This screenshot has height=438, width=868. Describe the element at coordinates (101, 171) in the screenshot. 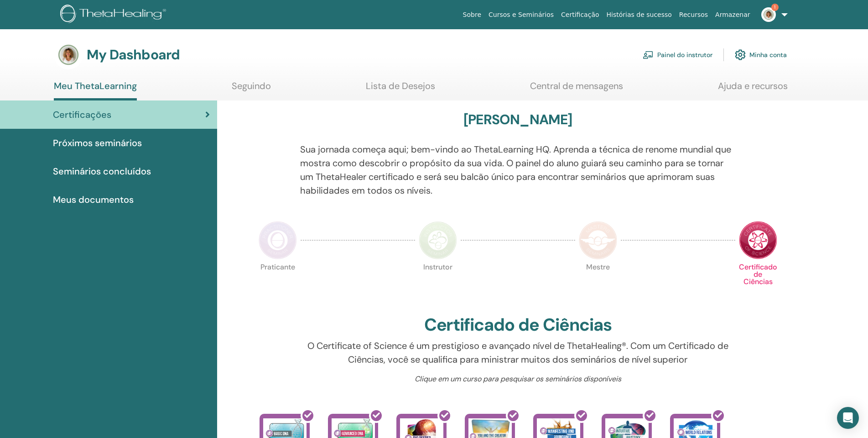

I see `span: Seminários concluídos` at that location.